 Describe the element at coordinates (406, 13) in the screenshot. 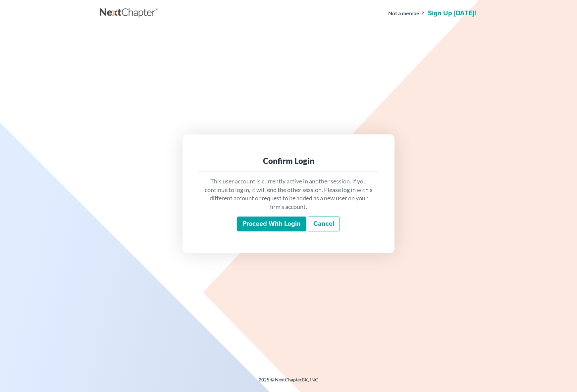

I see `strong: Not a member?` at that location.